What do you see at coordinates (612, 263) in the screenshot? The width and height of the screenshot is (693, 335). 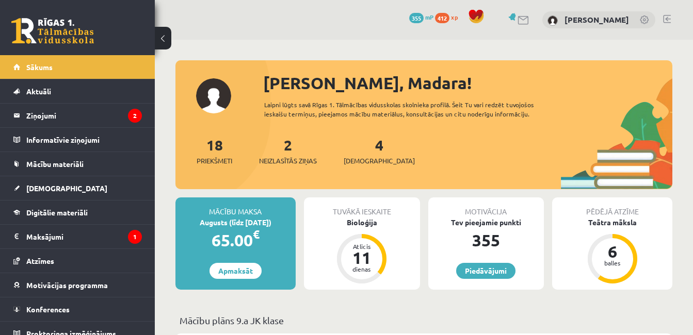 I see `div: balles` at bounding box center [612, 263].